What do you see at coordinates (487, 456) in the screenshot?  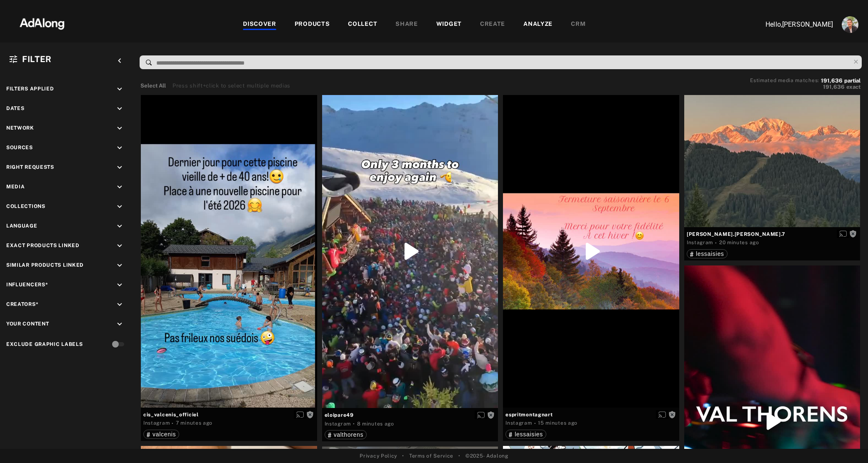 I see `span: © 2025 - Adalong` at bounding box center [487, 456].